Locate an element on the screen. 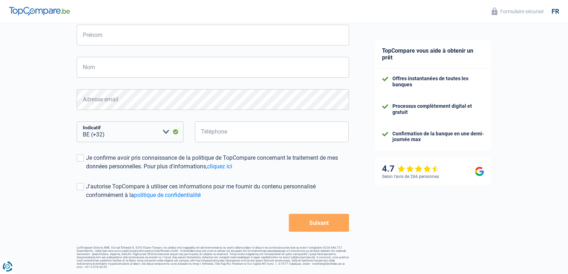  div: fr is located at coordinates (555, 11).